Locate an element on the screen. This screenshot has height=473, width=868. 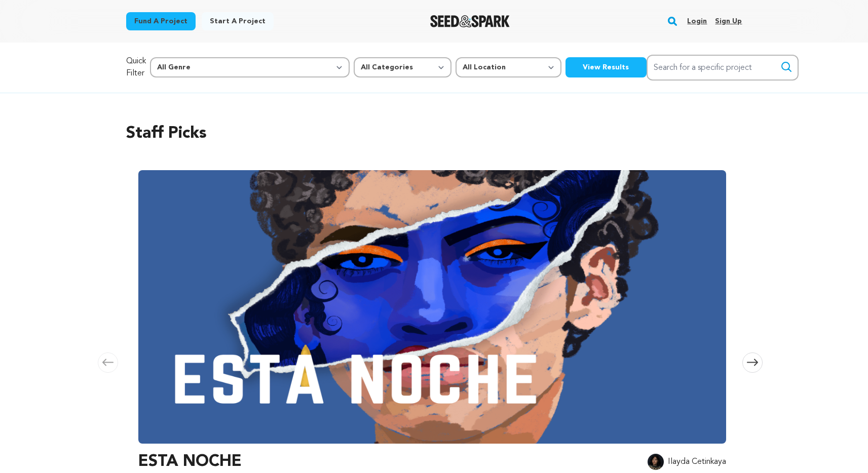
img: 2560246e7f205256.jpg is located at coordinates (656, 461).